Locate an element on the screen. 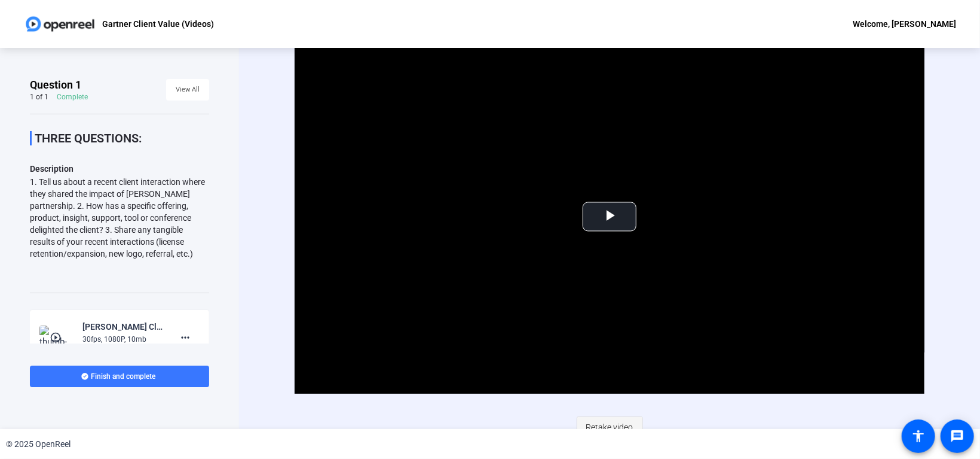 The height and width of the screenshot is (459, 980). img: OpenReel logo is located at coordinates (60, 24).